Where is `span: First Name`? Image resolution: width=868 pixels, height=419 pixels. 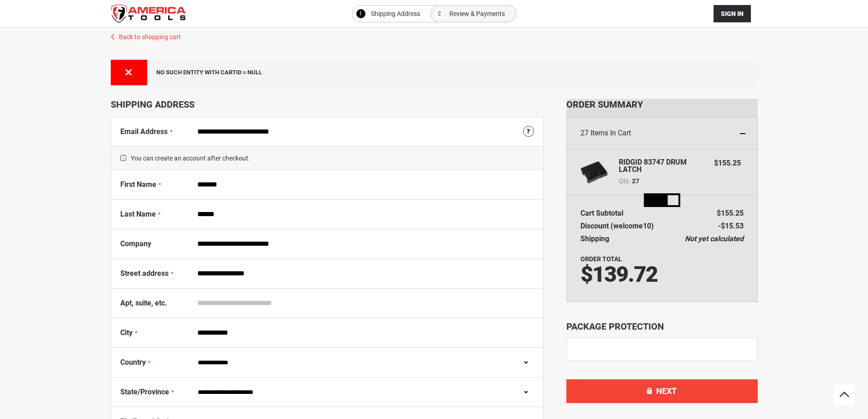
span: First Name is located at coordinates (138, 184).